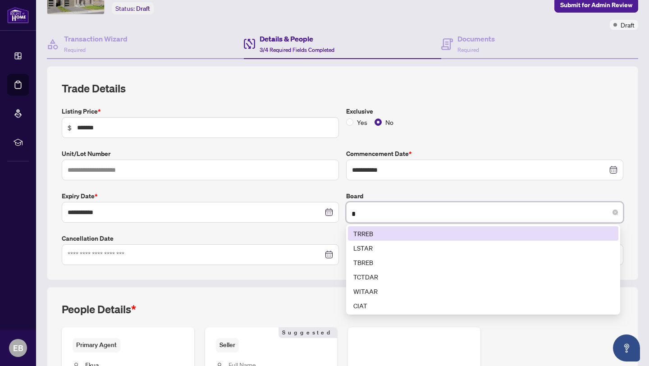 The width and height of the screenshot is (649, 366). I want to click on span: No, so click(390, 122).